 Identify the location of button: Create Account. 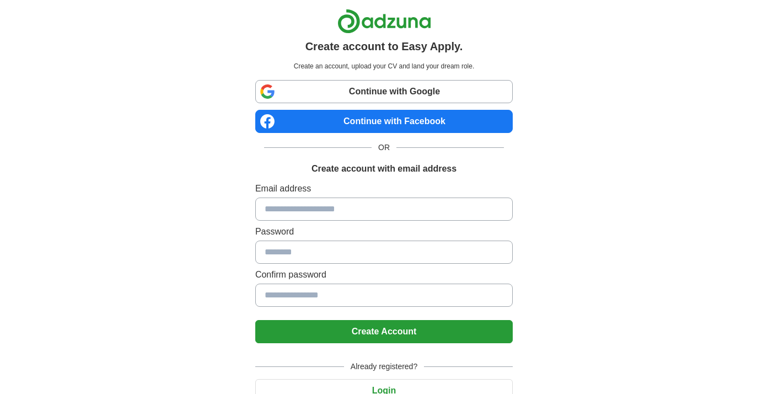
(384, 331).